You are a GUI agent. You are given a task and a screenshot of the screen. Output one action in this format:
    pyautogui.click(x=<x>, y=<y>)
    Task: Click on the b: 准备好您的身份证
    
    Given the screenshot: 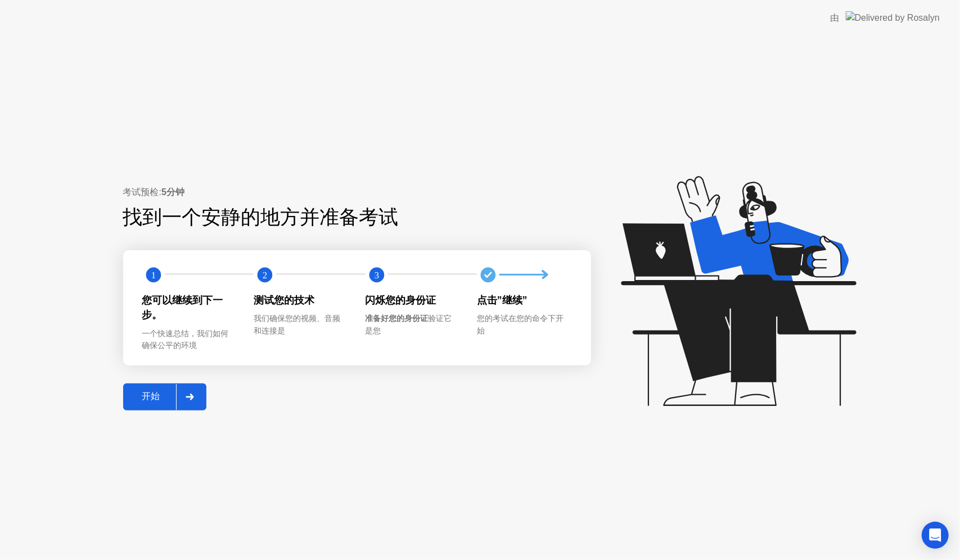 What is the action you would take?
    pyautogui.click(x=397, y=318)
    